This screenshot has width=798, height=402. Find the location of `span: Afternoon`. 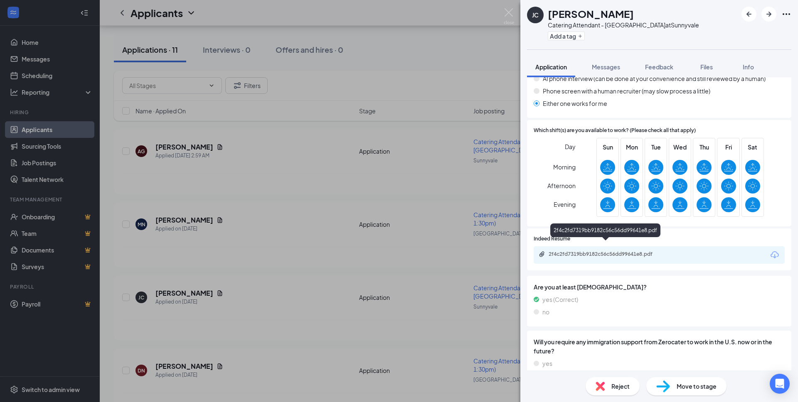

span: Afternoon is located at coordinates (561, 186).